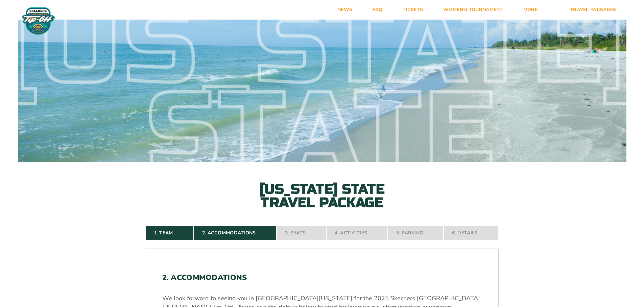  Describe the element at coordinates (322, 278) in the screenshot. I see `h2: 2. Accommodations` at that location.